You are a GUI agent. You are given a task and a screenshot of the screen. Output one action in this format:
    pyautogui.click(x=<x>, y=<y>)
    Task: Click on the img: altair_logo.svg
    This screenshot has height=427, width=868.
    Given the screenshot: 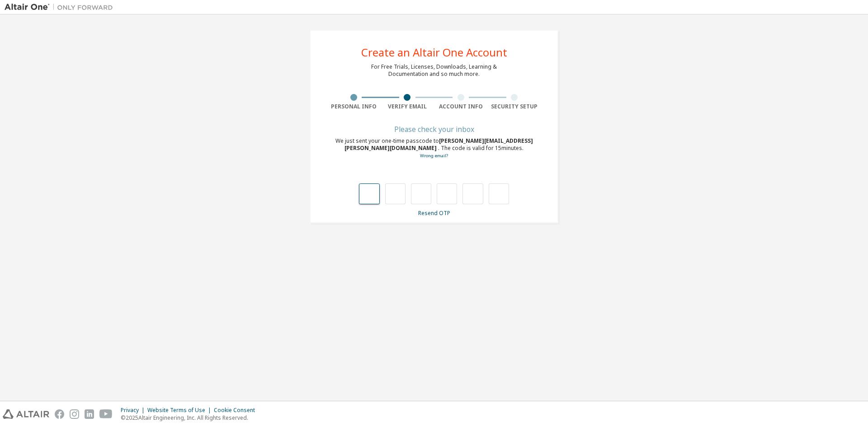 What is the action you would take?
    pyautogui.click(x=26, y=414)
    